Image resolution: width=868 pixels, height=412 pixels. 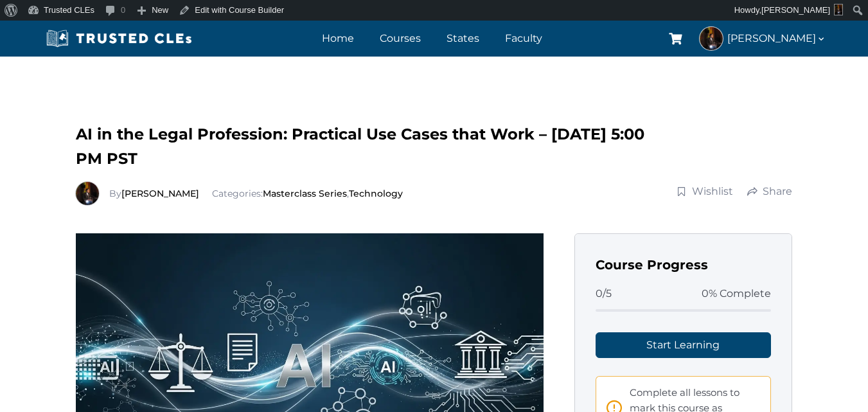 What do you see at coordinates (305, 193) in the screenshot?
I see `a: Masterclass Series` at bounding box center [305, 193].